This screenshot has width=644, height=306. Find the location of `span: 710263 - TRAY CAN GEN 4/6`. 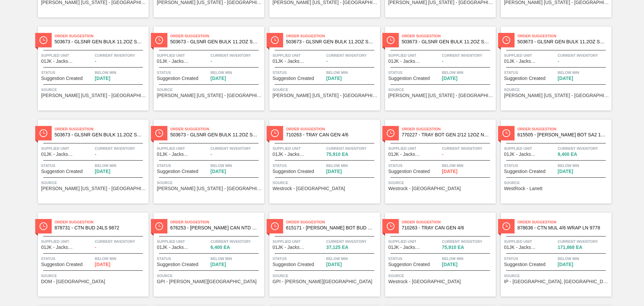

span: 710263 - TRAY CAN GEN 4/6 is located at coordinates (330, 134).